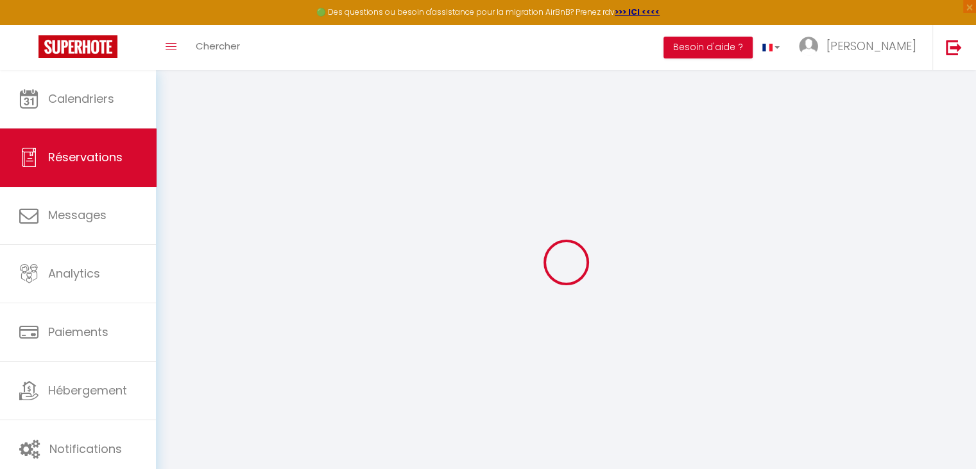  I want to click on span: Calendriers, so click(81, 98).